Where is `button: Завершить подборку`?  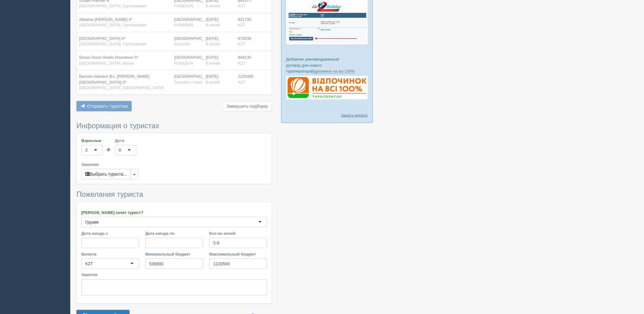
button: Завершить подборку is located at coordinates (247, 106).